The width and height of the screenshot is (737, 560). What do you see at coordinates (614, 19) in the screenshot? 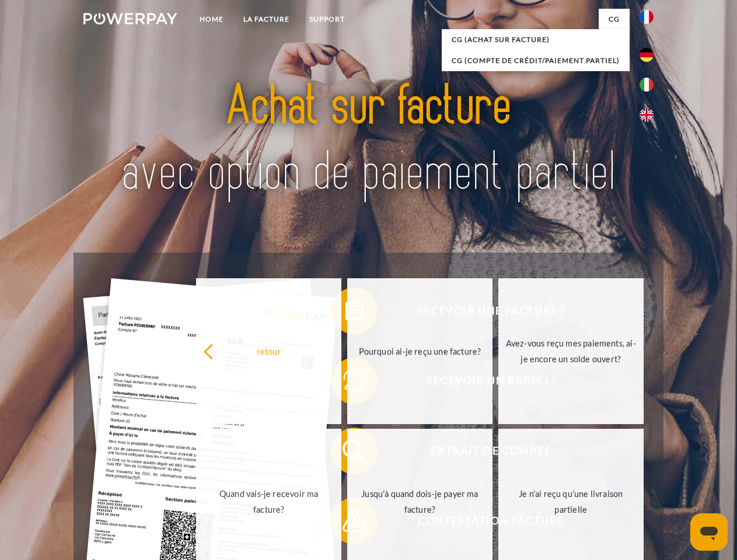
I see `a: CG` at bounding box center [614, 19].